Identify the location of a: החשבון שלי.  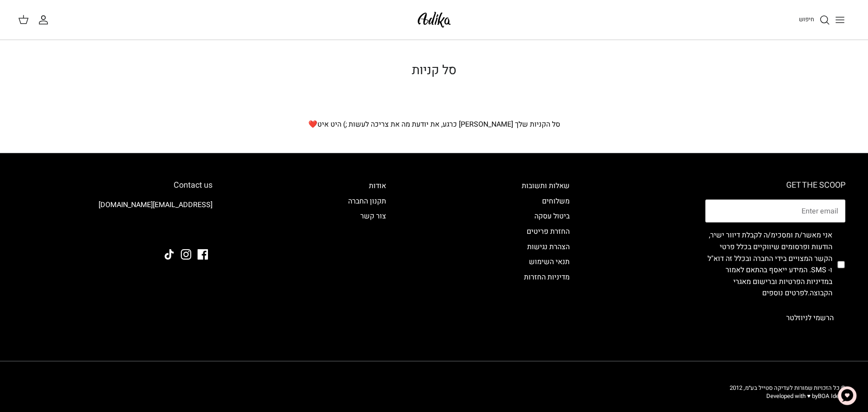
(45, 20).